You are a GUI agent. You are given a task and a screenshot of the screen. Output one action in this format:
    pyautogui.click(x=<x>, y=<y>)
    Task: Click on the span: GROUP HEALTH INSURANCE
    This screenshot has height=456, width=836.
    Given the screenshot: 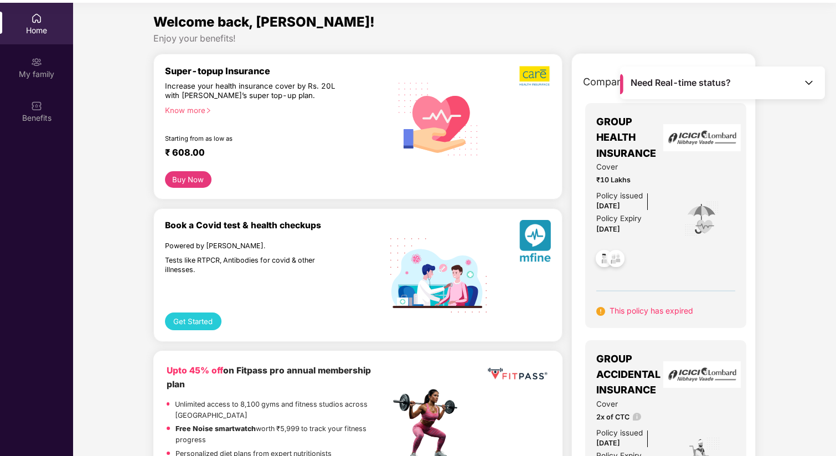 What is the action you would take?
    pyautogui.click(x=632, y=137)
    